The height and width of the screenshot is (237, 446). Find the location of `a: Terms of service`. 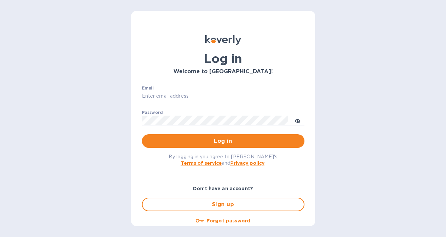

a: Terms of service is located at coordinates (201, 163).